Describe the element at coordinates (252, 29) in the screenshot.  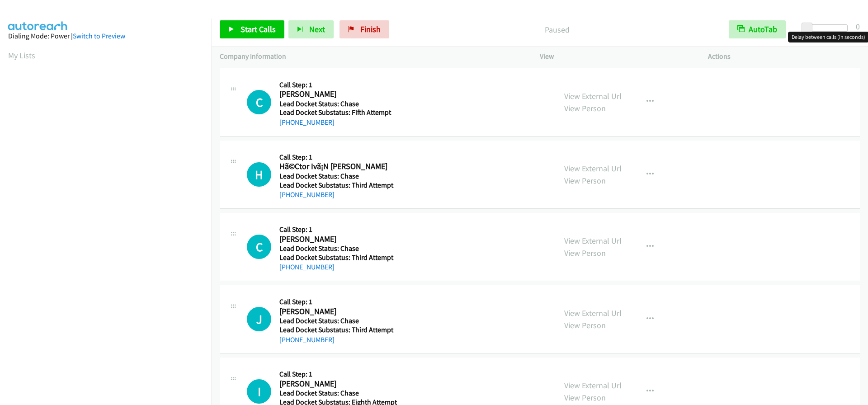
I see `a: Start Calls` at that location.